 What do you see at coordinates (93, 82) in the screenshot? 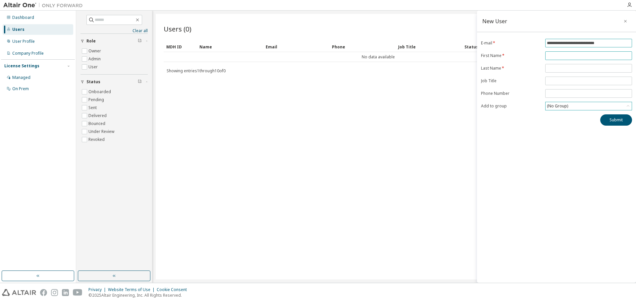
I see `span: Status` at bounding box center [93, 82].